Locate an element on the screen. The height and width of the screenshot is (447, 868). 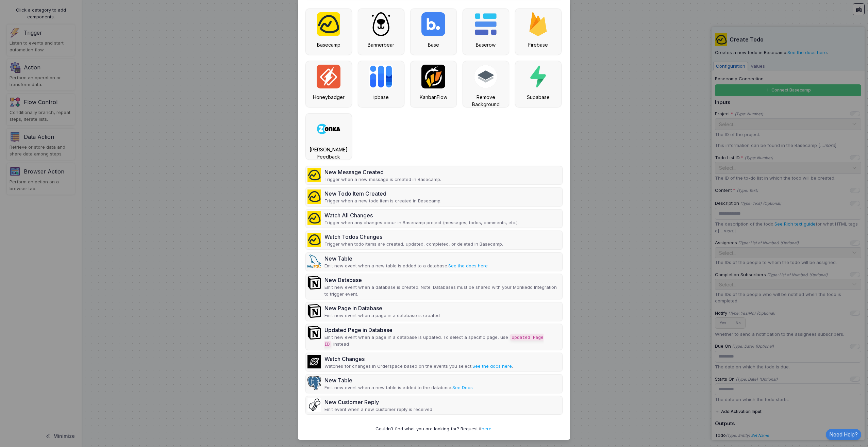
code: Updated Page ID is located at coordinates (434, 341).